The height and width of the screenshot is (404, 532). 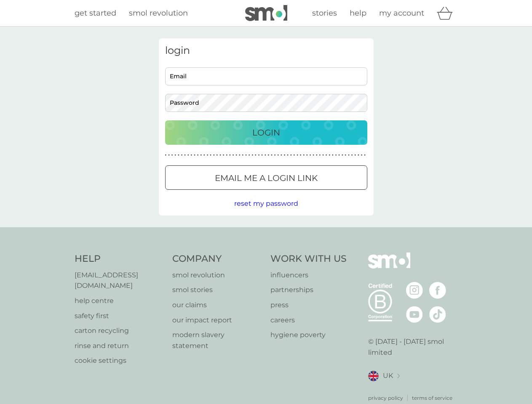 What do you see at coordinates (217, 275) in the screenshot?
I see `p: smol revolution` at bounding box center [217, 275].